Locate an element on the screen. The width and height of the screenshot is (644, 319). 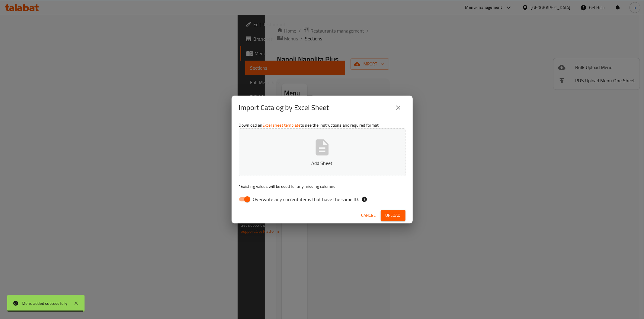
svg: If the overwrite option isn't selected, then the items that match an existing ID will be ignored ... is located at coordinates (364, 199).